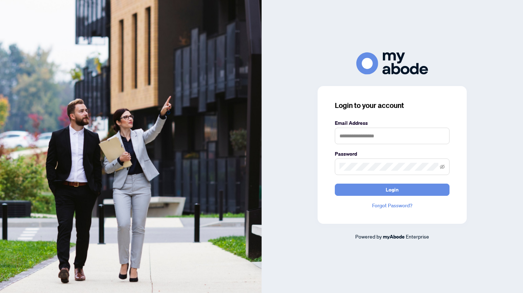 This screenshot has width=523, height=293. Describe the element at coordinates (392, 123) in the screenshot. I see `label: Email Address` at that location.